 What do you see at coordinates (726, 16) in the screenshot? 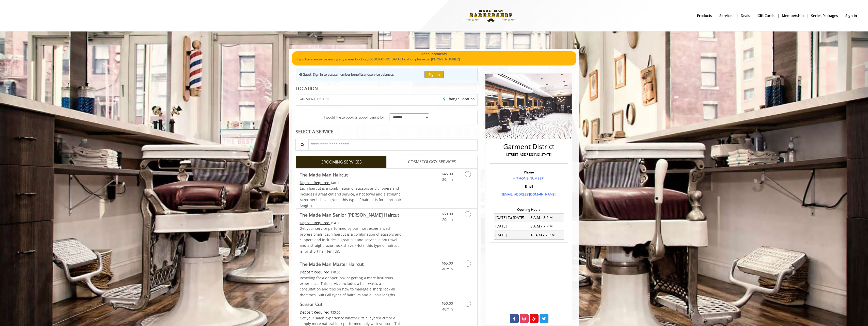
I see `b: Services` at bounding box center [726, 16].